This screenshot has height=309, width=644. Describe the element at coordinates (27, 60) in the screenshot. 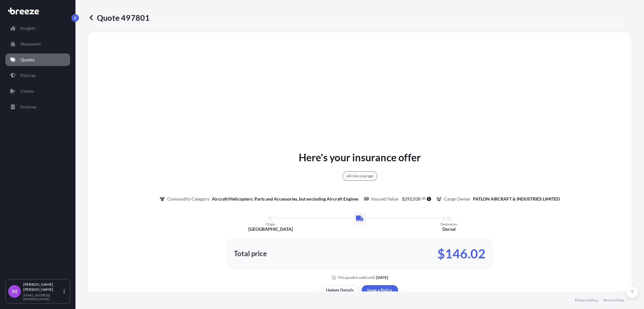

I see `p: Quotes` at that location.